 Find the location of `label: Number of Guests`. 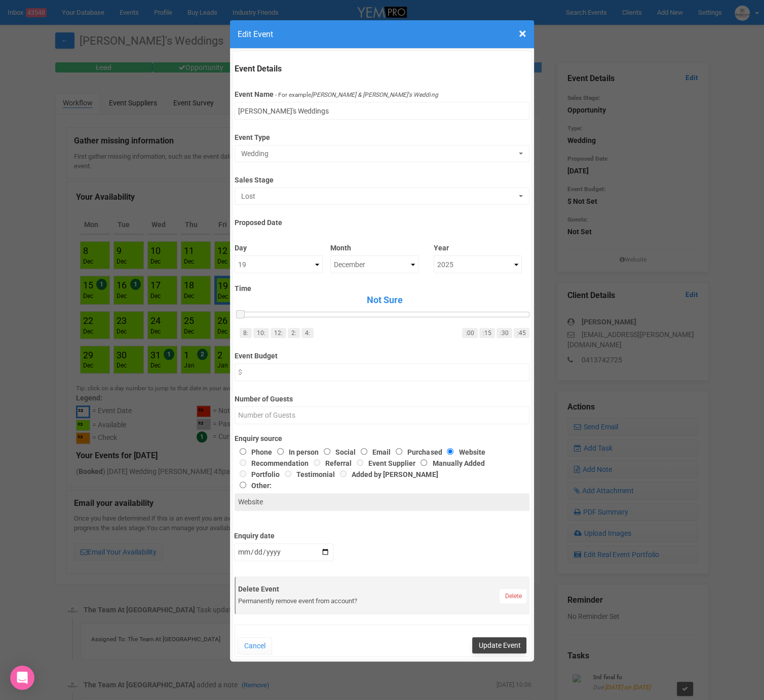

label: Number of Guests is located at coordinates (381, 397).